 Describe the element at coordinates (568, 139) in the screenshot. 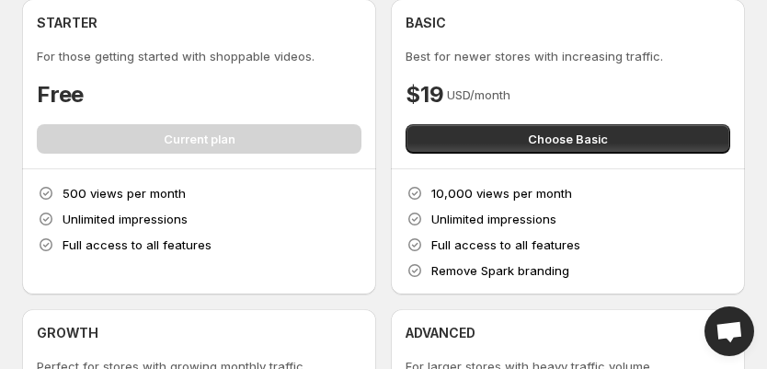

I see `span: Choose Basic` at that location.